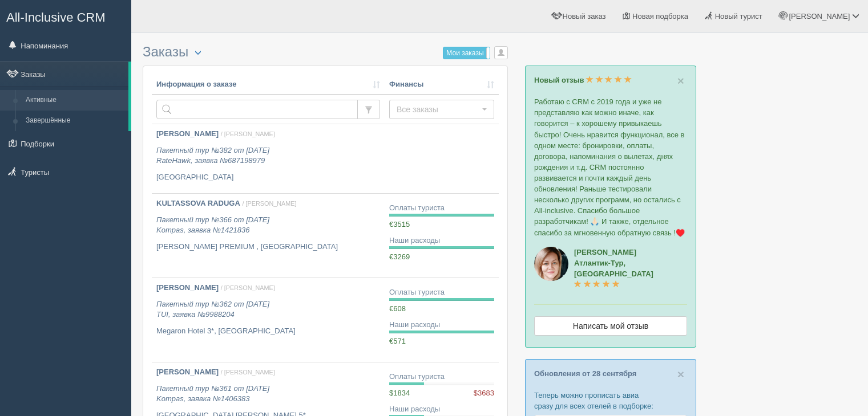 The width and height of the screenshot is (868, 416). What do you see at coordinates (442, 109) in the screenshot?
I see `button: Все заказы` at bounding box center [442, 109].